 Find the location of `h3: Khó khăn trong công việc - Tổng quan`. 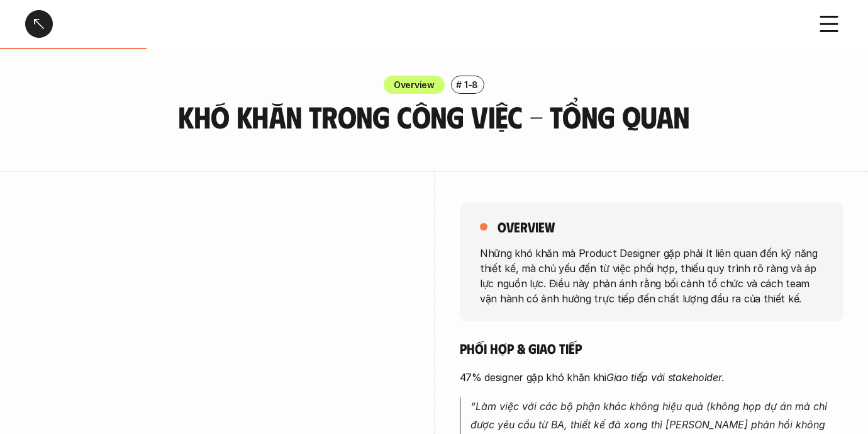

h3: Khó khăn trong công việc - Tổng quan is located at coordinates (434, 117).